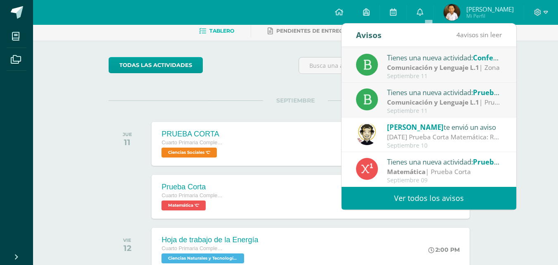 This screenshot has height=265, width=558. Describe the element at coordinates (127, 134) in the screenshot. I see `div: JUE` at that location.